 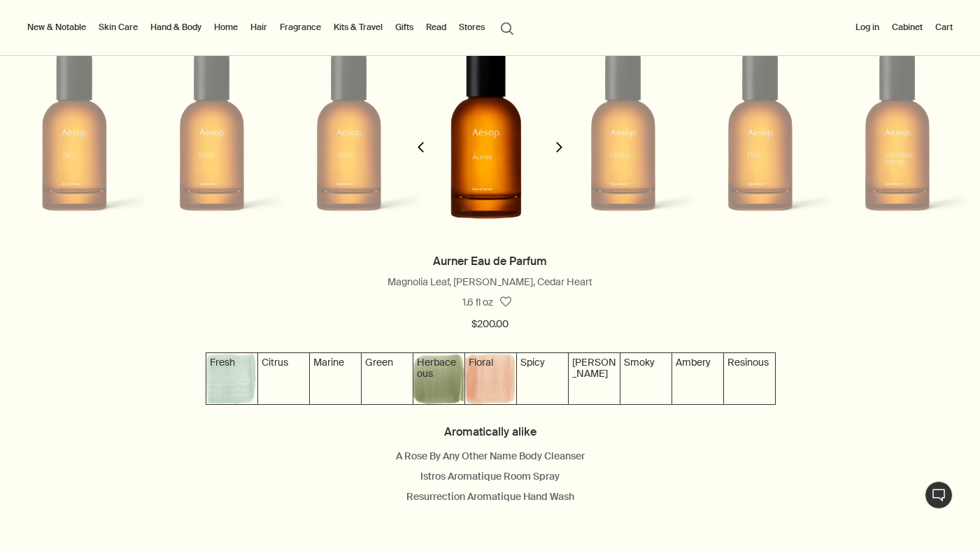 I want to click on a: Home, so click(x=226, y=28).